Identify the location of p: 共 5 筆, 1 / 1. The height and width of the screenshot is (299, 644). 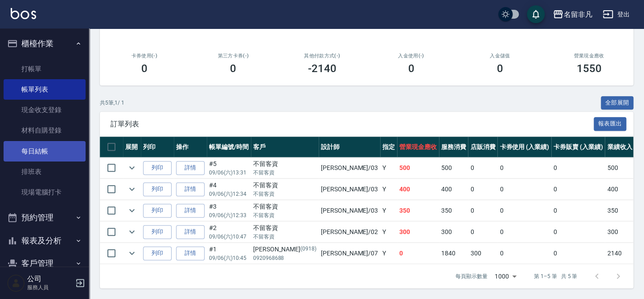
(112, 103).